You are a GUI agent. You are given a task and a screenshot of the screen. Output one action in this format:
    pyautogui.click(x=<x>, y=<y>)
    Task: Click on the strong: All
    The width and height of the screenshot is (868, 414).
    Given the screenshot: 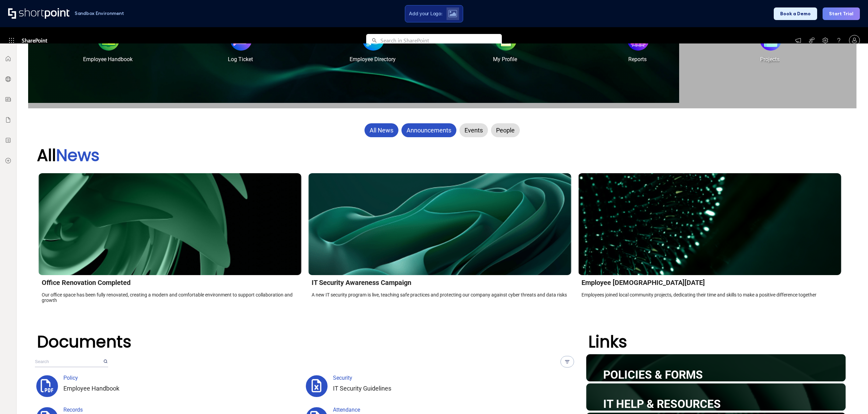 What is the action you would take?
    pyautogui.click(x=68, y=155)
    